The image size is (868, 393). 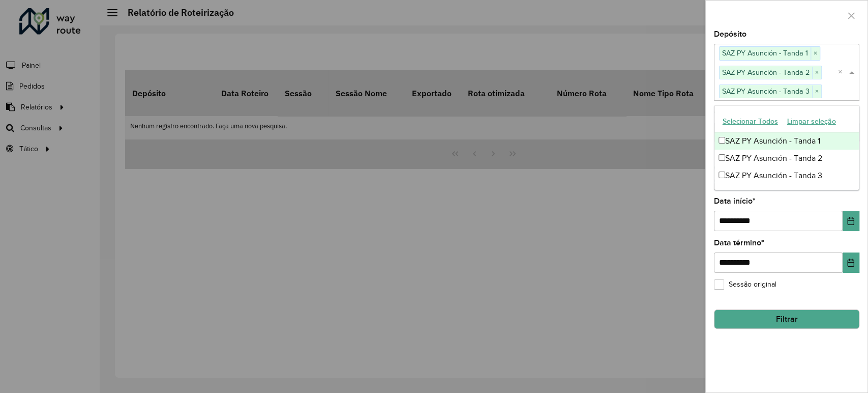 What do you see at coordinates (786, 141) in the screenshot?
I see `div: SAZ PY Asunción - Tanda 1` at bounding box center [786, 141].